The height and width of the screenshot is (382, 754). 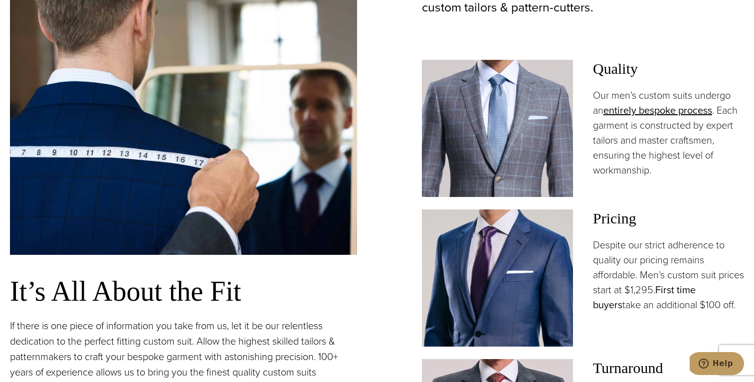 What do you see at coordinates (668, 275) in the screenshot?
I see `p: Despite our strict adherence to quality our pricing remains affordable. Men’s custom suit prices ...` at bounding box center [668, 275].